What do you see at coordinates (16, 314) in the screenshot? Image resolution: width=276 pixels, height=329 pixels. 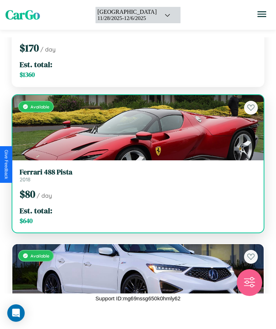 I see `div: Open Intercom Messenger` at bounding box center [16, 314].